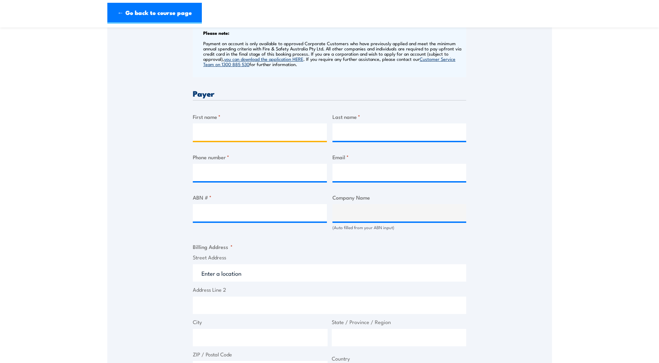 This screenshot has height=363, width=659. Describe the element at coordinates (399, 358) in the screenshot. I see `label: Country` at that location.